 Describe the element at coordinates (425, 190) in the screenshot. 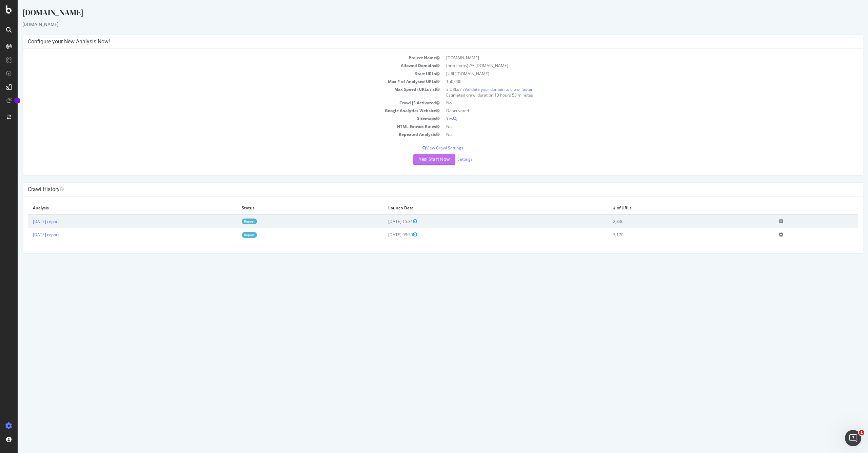

I see `h4: Crawl History` at that location.